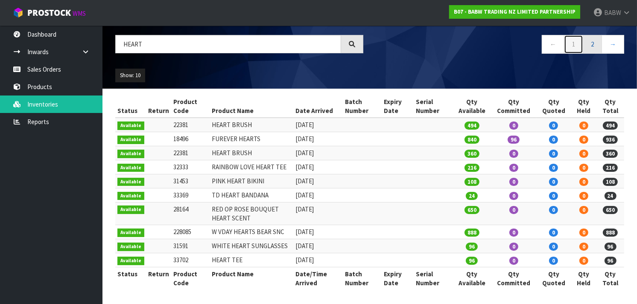  Describe the element at coordinates (191, 246) in the screenshot. I see `td: 31591` at that location.